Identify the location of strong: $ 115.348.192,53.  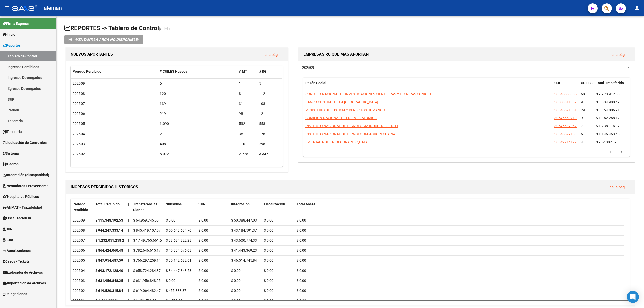
(109, 220).